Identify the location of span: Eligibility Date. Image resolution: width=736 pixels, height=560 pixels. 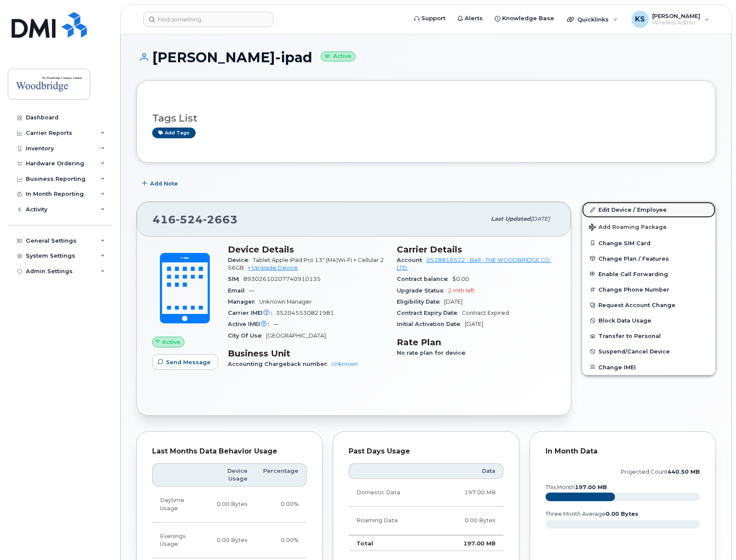
(420, 302).